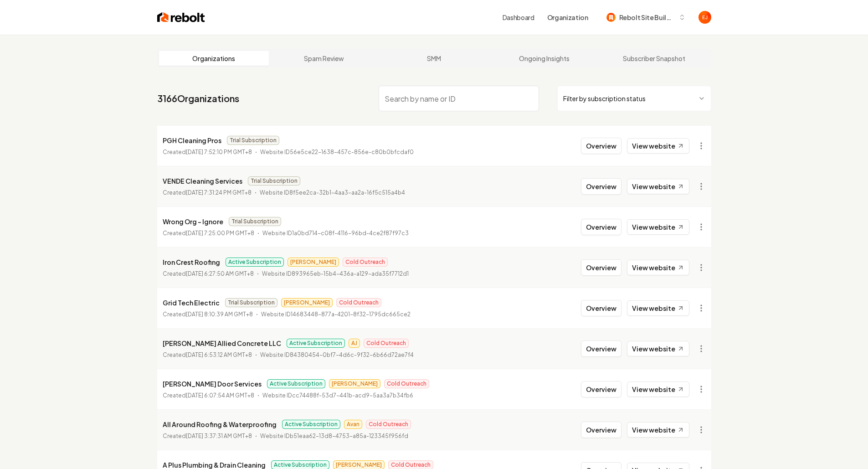 The width and height of the screenshot is (868, 469). Describe the element at coordinates (220, 424) in the screenshot. I see `p: All Around Roofing & Waterproofing` at that location.